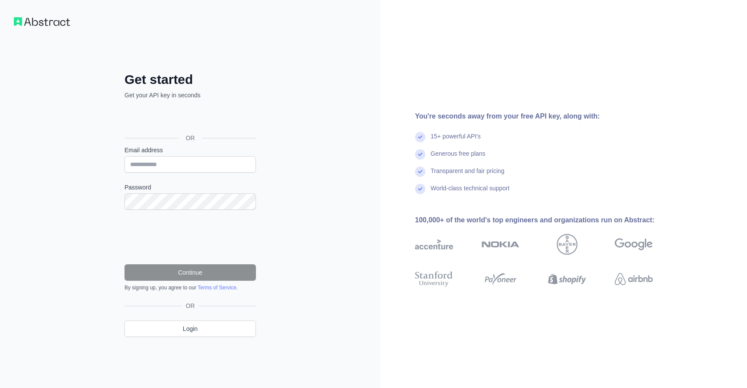 This screenshot has width=747, height=388. What do you see at coordinates (190, 80) in the screenshot?
I see `h2: Get started` at bounding box center [190, 80].